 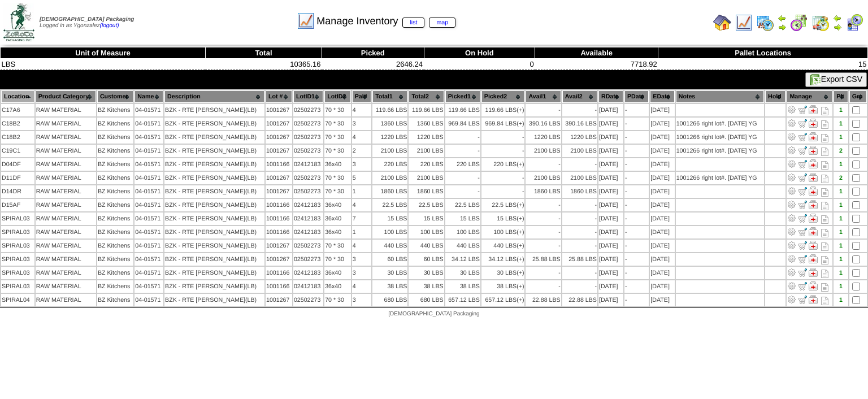 I want to click on th: Description, so click(x=214, y=97).